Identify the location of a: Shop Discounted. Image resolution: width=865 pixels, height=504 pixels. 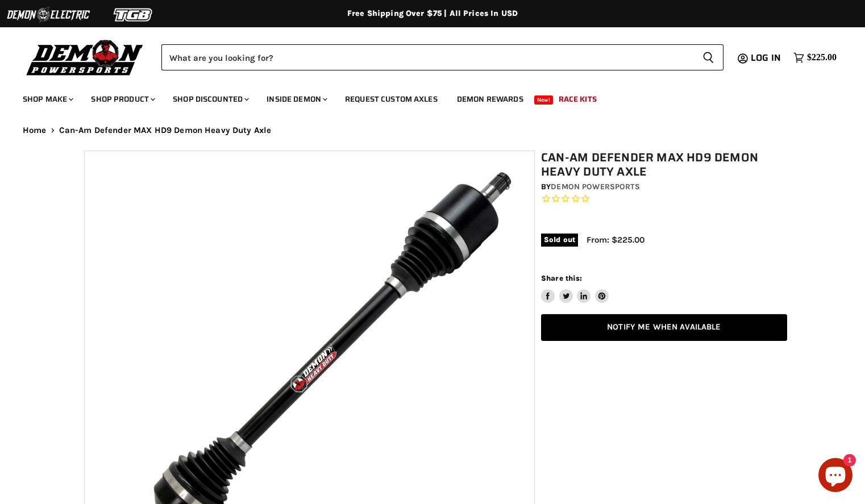
(209, 99).